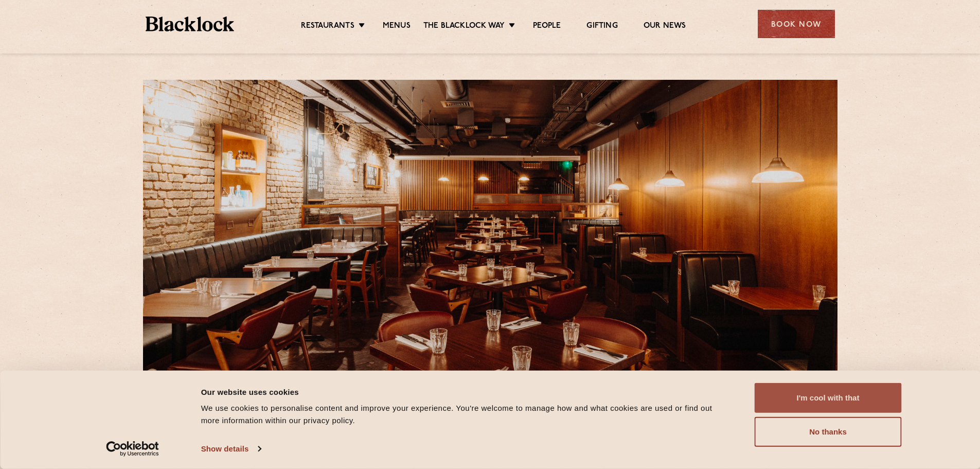 The width and height of the screenshot is (980, 469). What do you see at coordinates (796, 24) in the screenshot?
I see `div: Book Now` at bounding box center [796, 24].